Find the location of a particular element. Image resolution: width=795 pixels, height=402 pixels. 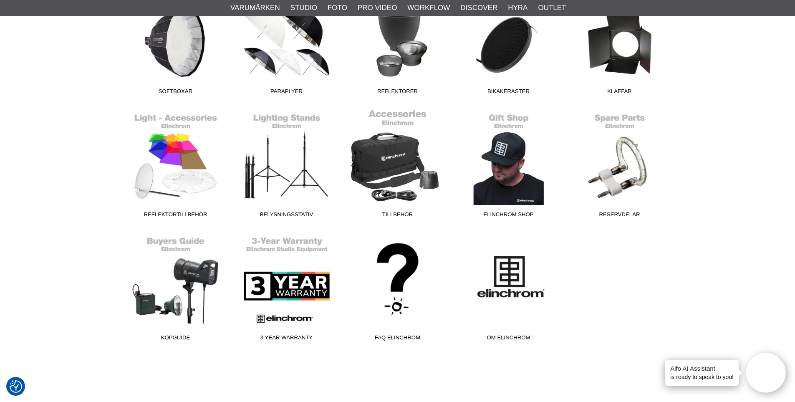

a: Varumärken is located at coordinates (255, 8).